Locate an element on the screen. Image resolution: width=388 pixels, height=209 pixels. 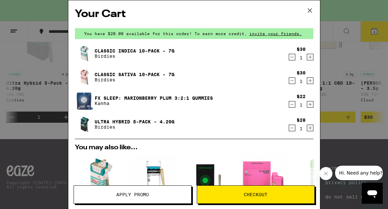
button: Checkout is located at coordinates (256, 195).